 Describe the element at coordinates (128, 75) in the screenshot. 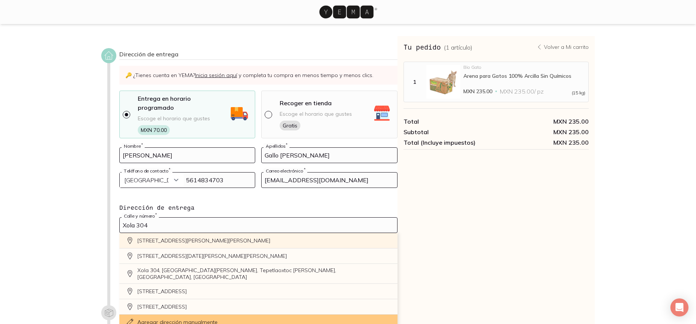

I see `span: Key` at that location.